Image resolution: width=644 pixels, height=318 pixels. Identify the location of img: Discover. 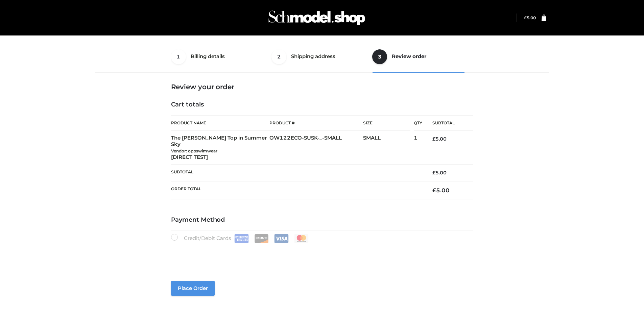
(262, 239).